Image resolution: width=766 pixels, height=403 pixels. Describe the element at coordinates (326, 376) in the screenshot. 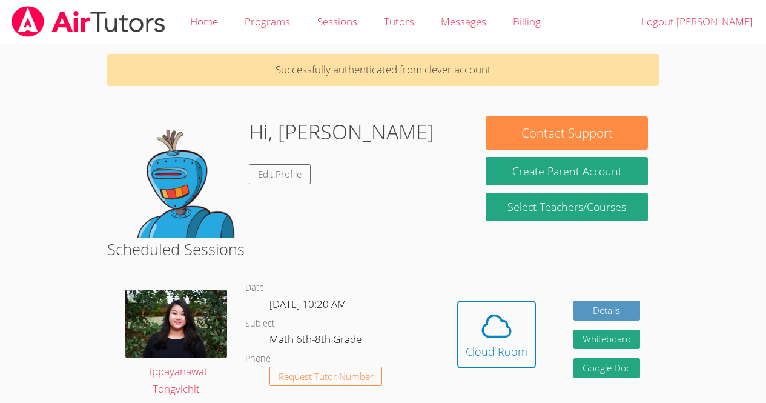

I see `button: Request Tutor Number` at that location.